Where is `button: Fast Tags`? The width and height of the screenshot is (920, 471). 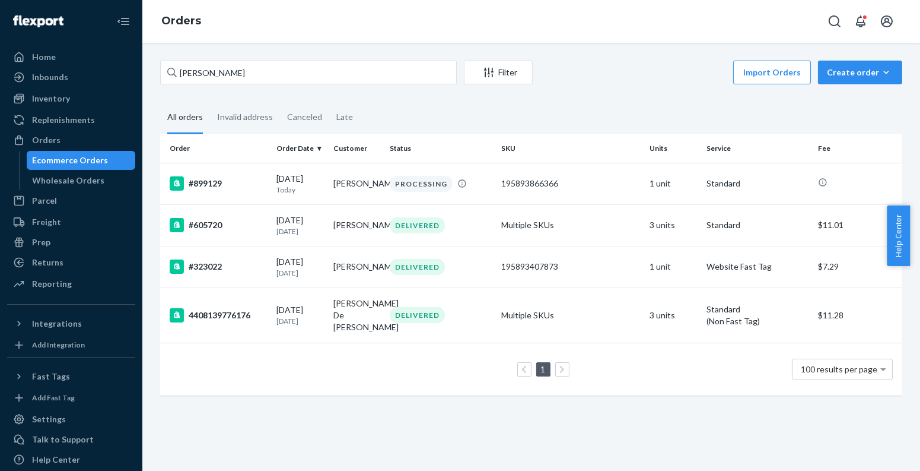
button: Fast Tags is located at coordinates (71, 376).